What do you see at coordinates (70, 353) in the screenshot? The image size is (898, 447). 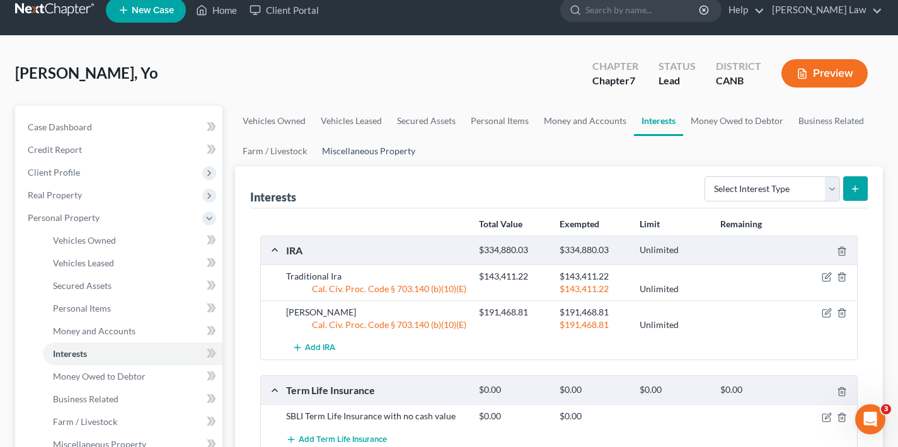 I see `span: Interests` at bounding box center [70, 353].